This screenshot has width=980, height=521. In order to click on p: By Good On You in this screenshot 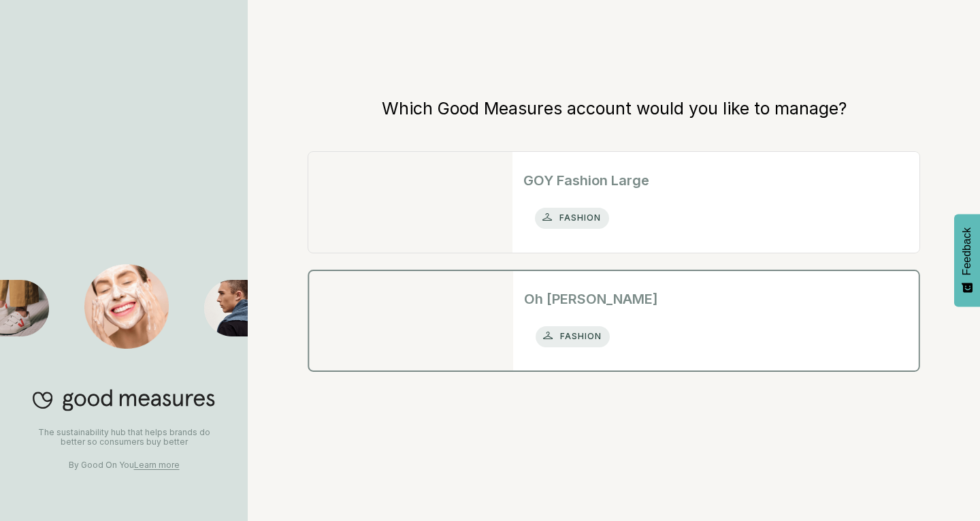, I will do `click(124, 465)`.